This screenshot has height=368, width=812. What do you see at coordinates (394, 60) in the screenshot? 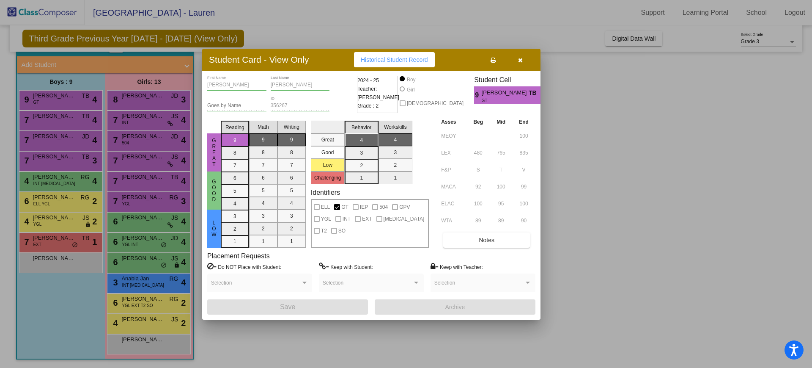
I see `span: Historical Student Record` at bounding box center [394, 60].